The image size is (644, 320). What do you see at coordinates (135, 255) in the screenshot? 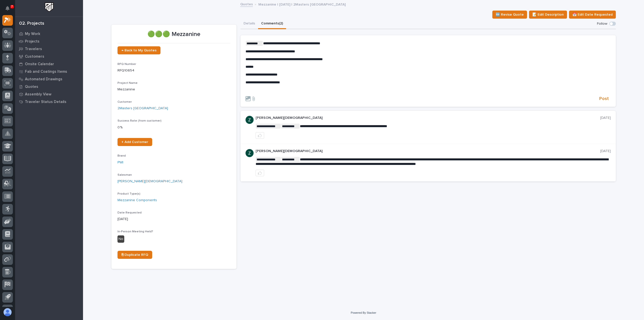
I see `span: ⎘ Duplicate RFQ` at bounding box center [135, 255].